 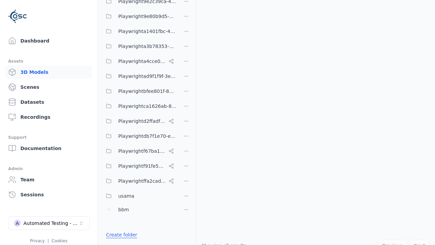 What do you see at coordinates (147, 76) in the screenshot?
I see `span: Playwrightad9f1f9f-3e6a-4231-8f19-c506bf64a382` at bounding box center [147, 76].